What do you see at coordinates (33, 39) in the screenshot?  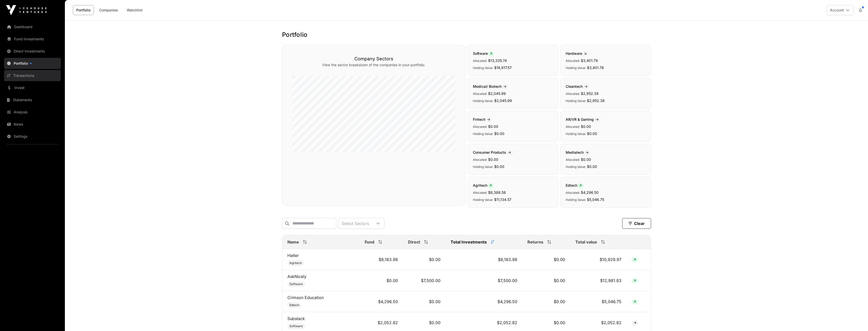 I see `a: Fund Investments` at bounding box center [33, 39].